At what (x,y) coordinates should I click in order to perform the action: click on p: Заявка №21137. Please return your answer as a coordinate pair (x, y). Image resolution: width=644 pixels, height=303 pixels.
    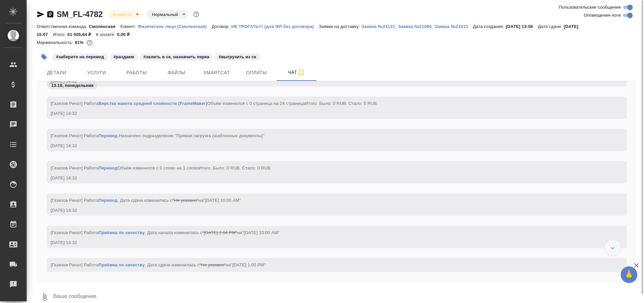
    Looking at the image, I should click on (378, 26).